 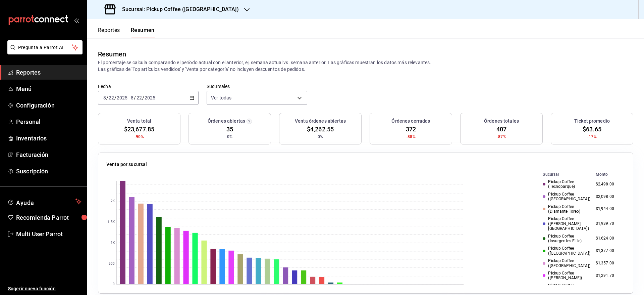 What do you see at coordinates (502, 137) in the screenshot?
I see `span: -87%` at bounding box center [502, 137].